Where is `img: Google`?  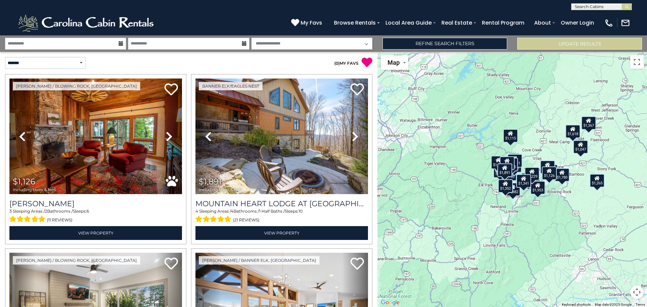 img: Google is located at coordinates (390, 303).